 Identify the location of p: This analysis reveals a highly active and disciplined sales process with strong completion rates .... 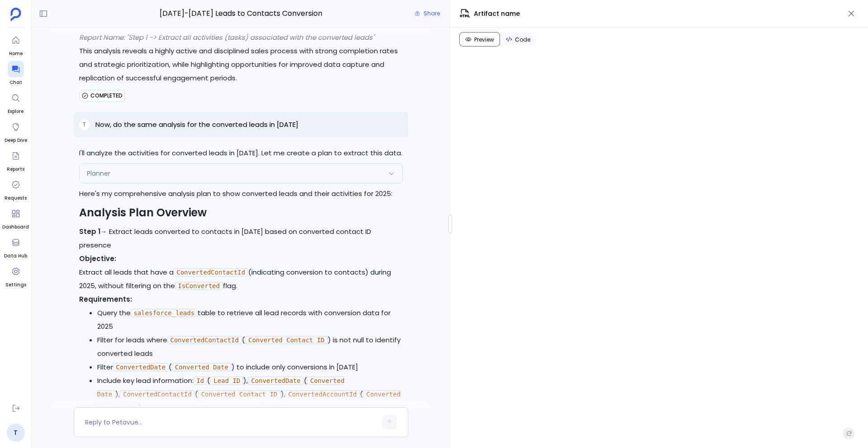
(241, 64).